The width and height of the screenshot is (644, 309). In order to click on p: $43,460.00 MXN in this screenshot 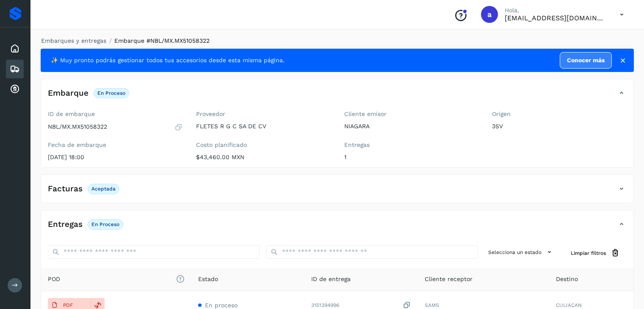, I will do `click(264, 157)`.